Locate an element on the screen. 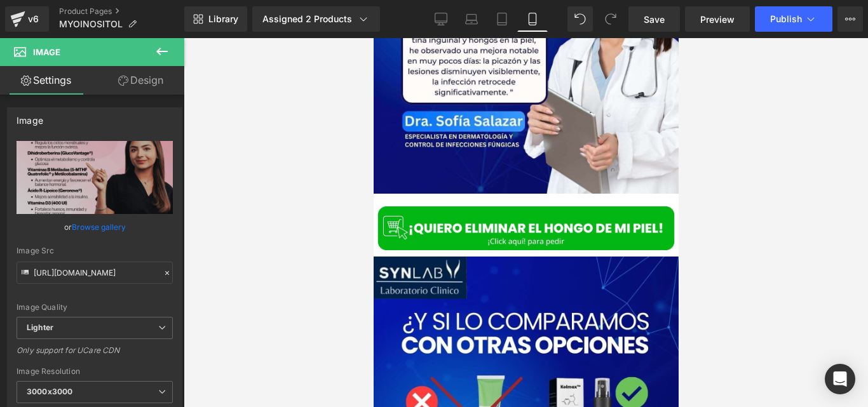  a: Browse gallery is located at coordinates (98, 227).